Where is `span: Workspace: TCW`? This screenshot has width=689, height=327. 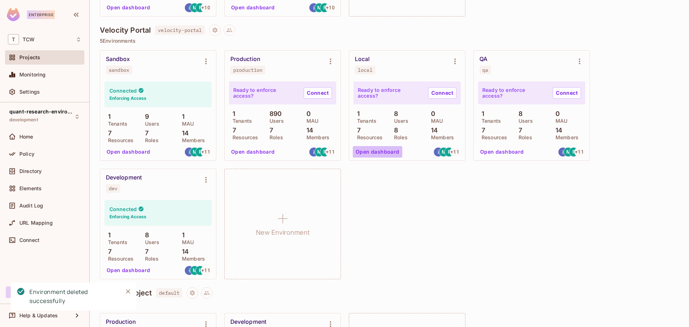 span: Workspace: TCW is located at coordinates (28, 39).